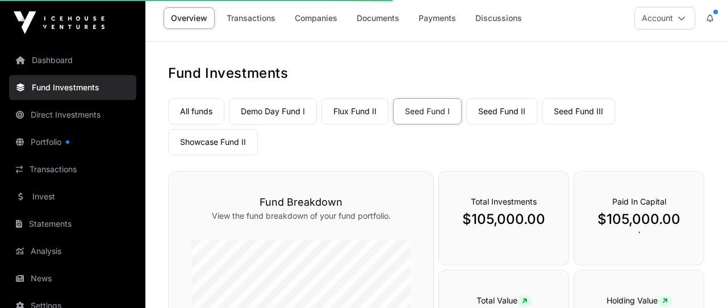  I want to click on a: Flux Fund II, so click(355, 111).